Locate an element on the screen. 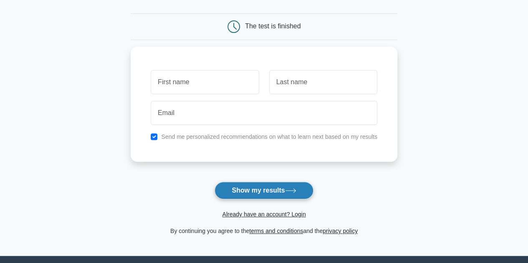 The image size is (528, 263). input: Email is located at coordinates (264, 113).